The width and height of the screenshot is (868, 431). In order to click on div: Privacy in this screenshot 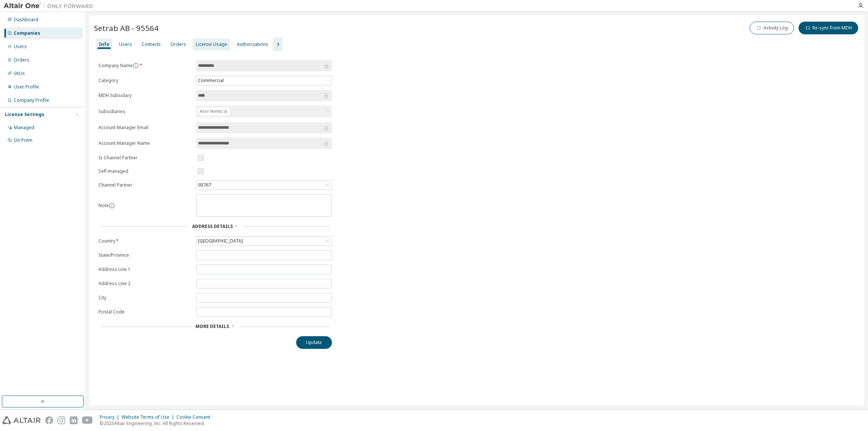, I will do `click(110, 417)`.